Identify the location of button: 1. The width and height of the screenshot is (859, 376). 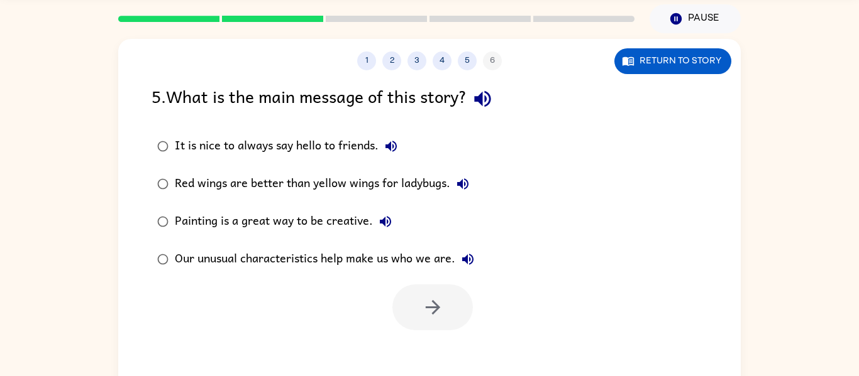
(366, 61).